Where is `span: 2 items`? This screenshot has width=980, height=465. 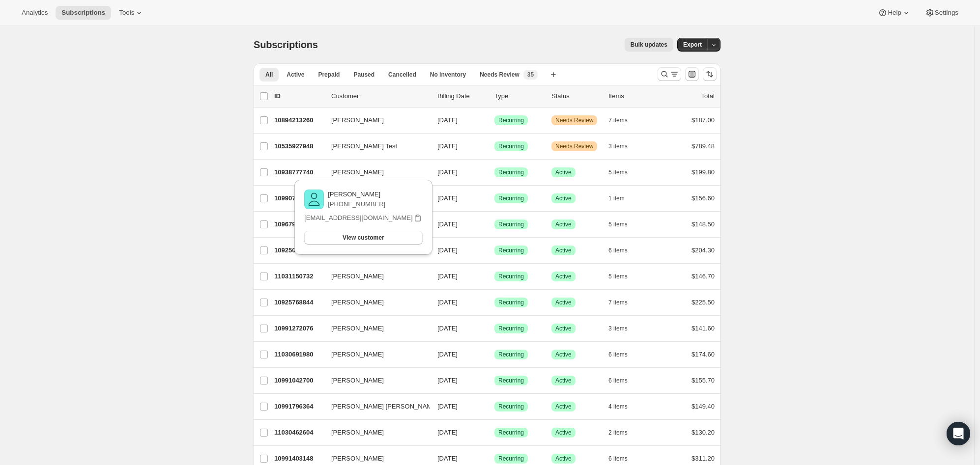 span: 2 items is located at coordinates (618, 433).